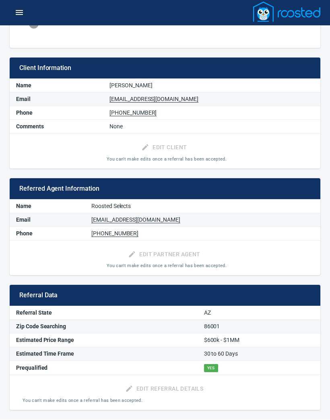  Describe the element at coordinates (259, 341) in the screenshot. I see `td: $600k - $1MM` at that location.